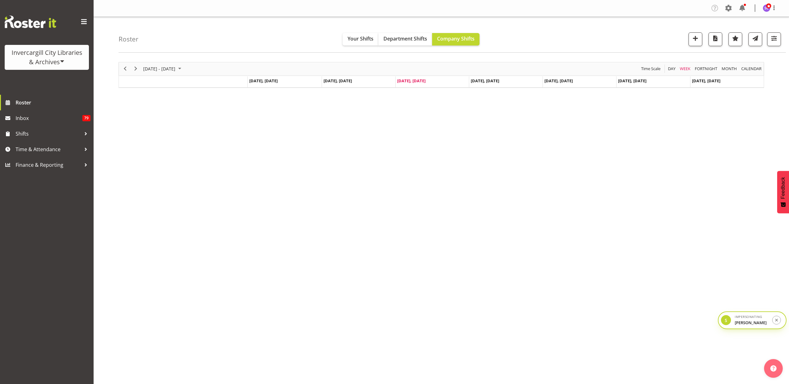  Describe the element at coordinates (405, 39) in the screenshot. I see `button: Department Shifts` at that location.